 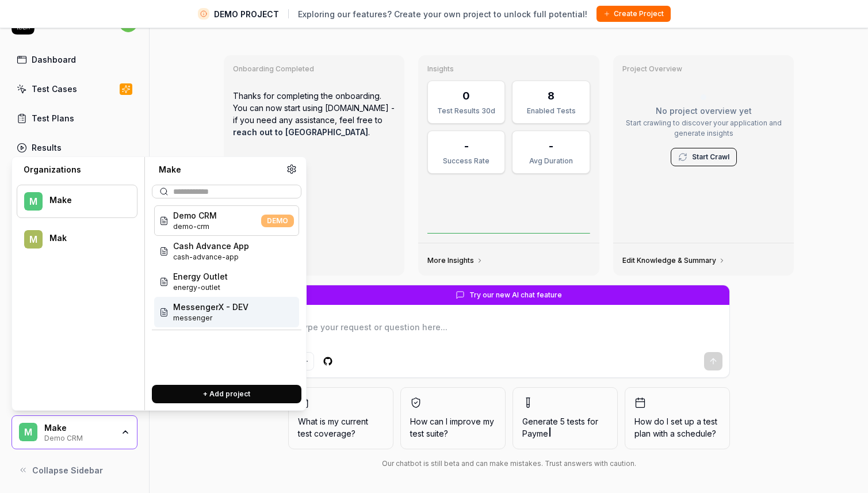 I want to click on span: What is my current test coverage?, so click(x=341, y=427).